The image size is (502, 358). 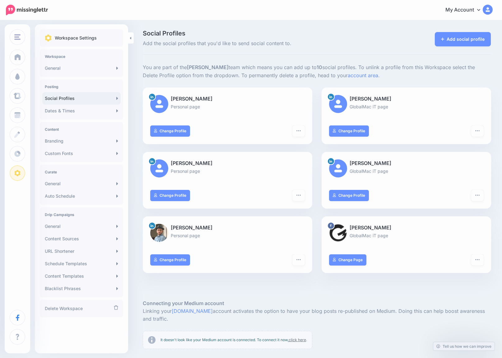 What do you see at coordinates (463, 39) in the screenshot?
I see `a: Add social profile` at bounding box center [463, 39].